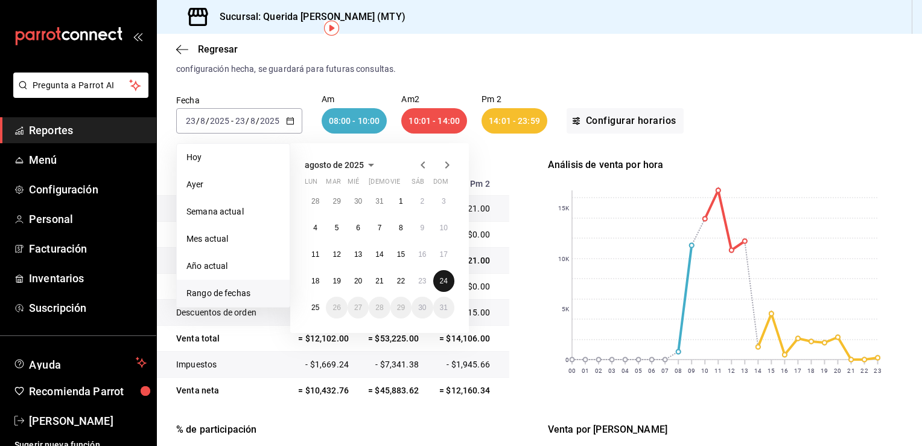 The image size is (922, 446). I want to click on span: Rango de fechas, so click(233, 293).